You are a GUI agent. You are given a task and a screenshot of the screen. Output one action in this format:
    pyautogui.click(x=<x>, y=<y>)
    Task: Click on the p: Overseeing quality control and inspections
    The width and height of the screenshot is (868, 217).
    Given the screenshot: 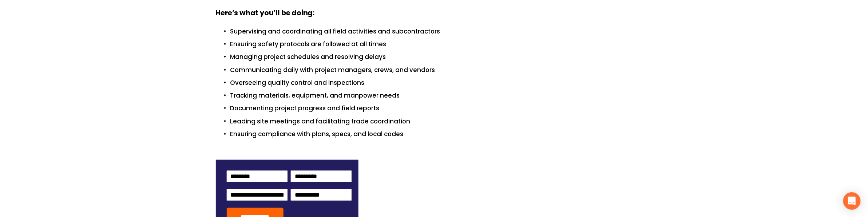 What is the action you would take?
    pyautogui.click(x=442, y=83)
    